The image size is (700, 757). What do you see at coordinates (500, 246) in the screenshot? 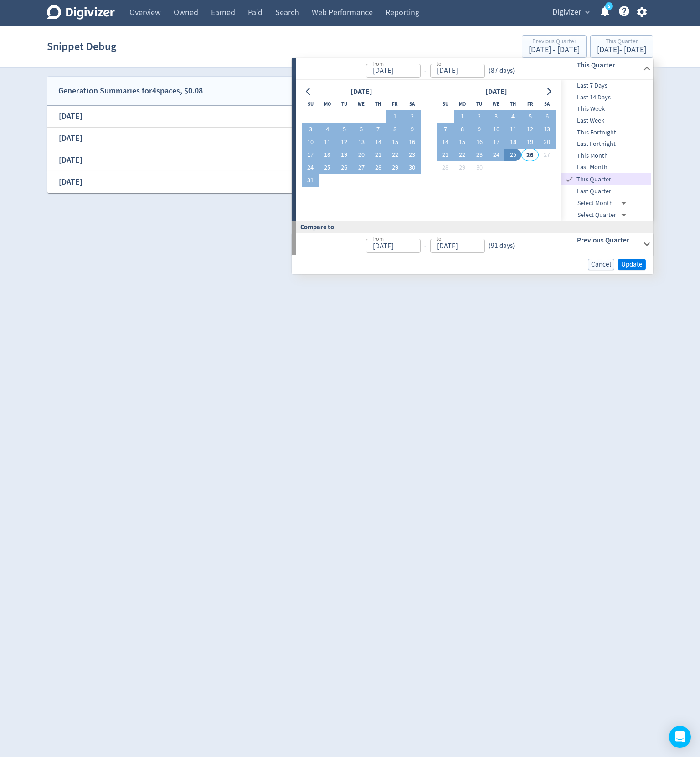
I see `div: ( 91 days )` at bounding box center [500, 246].